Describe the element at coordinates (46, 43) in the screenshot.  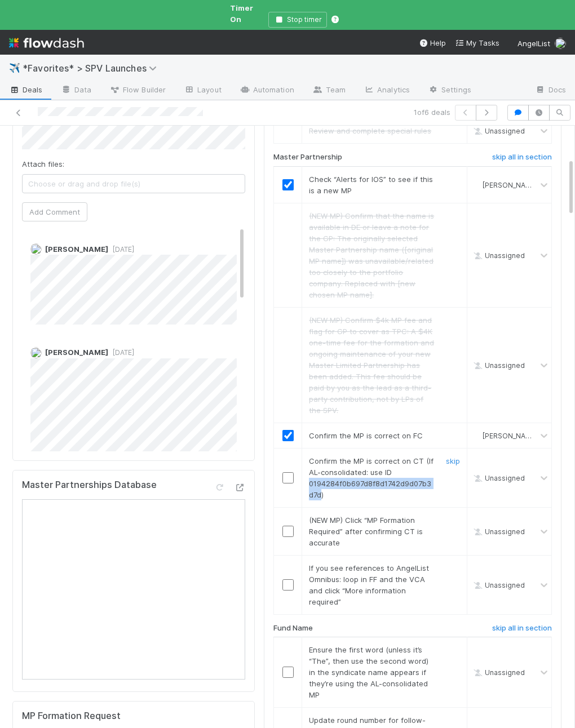
I see `img: logo-inverted-e16ddd16eac7371096b0.svg` at that location.